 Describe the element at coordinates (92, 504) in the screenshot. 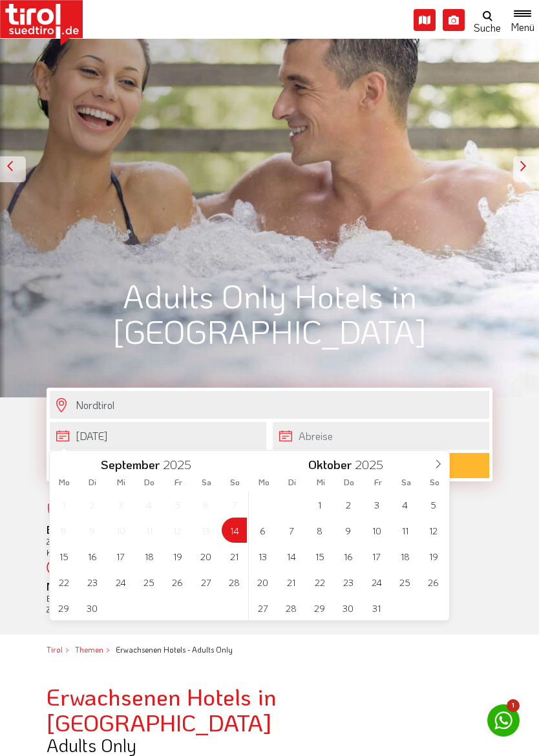

I see `span: September 2, 2025` at that location.